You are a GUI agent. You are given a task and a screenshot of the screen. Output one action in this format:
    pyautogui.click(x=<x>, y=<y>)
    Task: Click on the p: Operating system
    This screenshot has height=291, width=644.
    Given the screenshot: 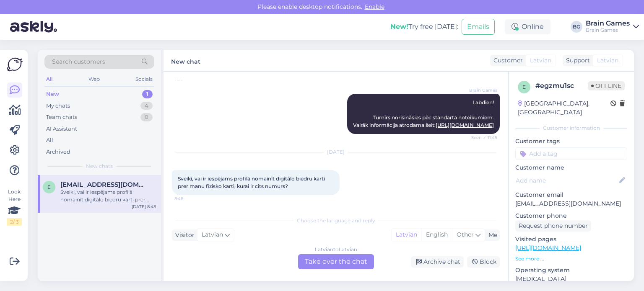 What is the action you would take?
    pyautogui.click(x=571, y=270)
    